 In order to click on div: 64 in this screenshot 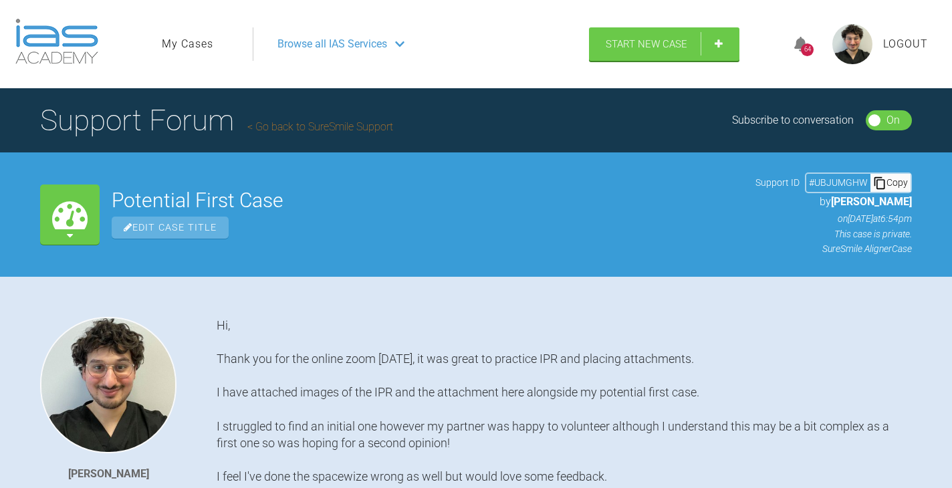, I will do `click(807, 49)`.